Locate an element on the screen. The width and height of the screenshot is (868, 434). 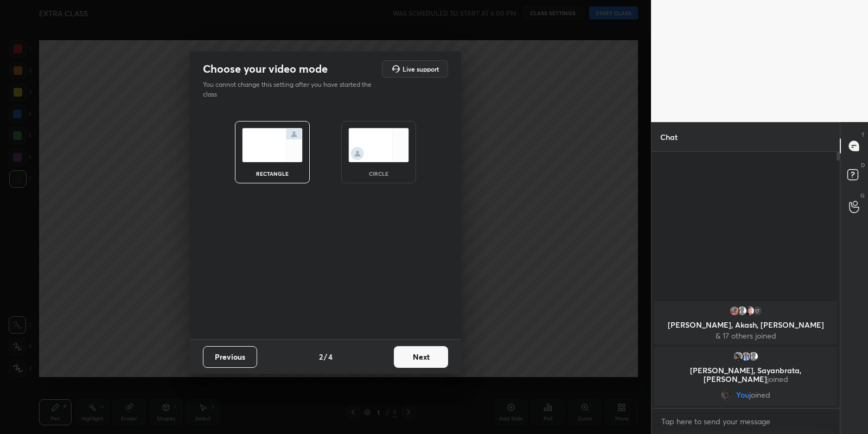
h4: 2 is located at coordinates (321, 357).